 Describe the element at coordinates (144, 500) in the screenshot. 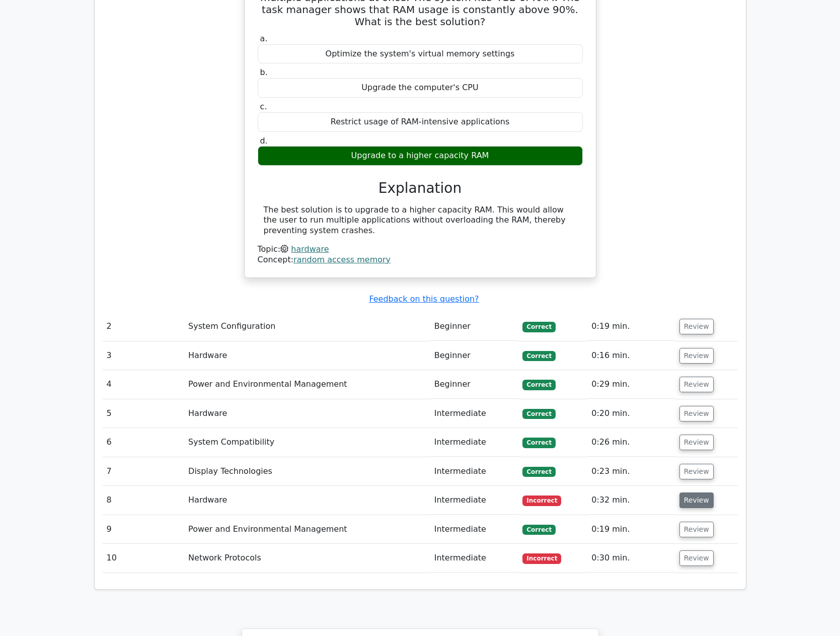

I see `td: 8` at that location.